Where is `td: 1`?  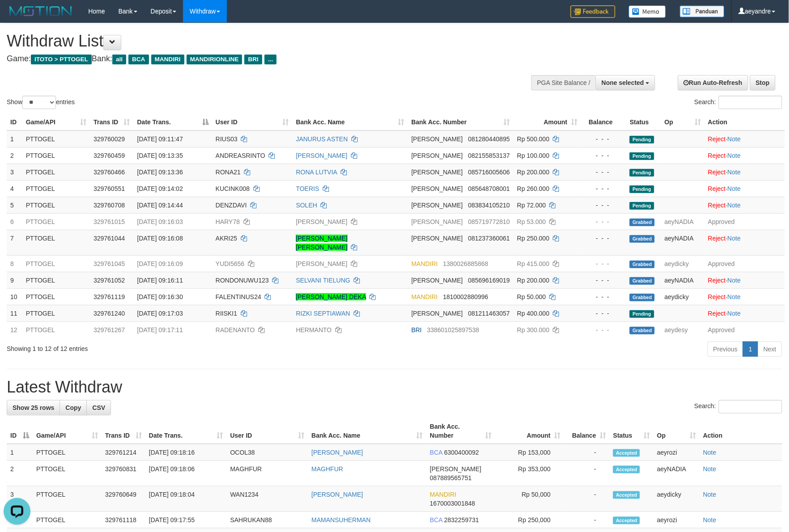
td: 1 is located at coordinates (14, 139).